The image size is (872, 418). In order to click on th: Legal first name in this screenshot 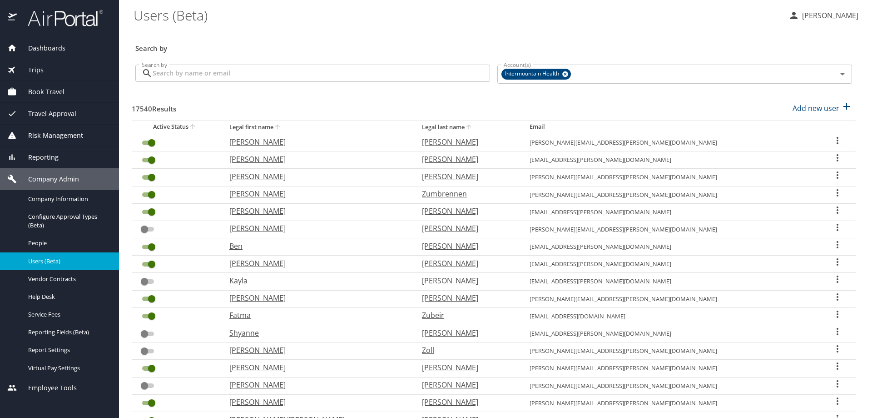, I will do `click(319, 127)`.